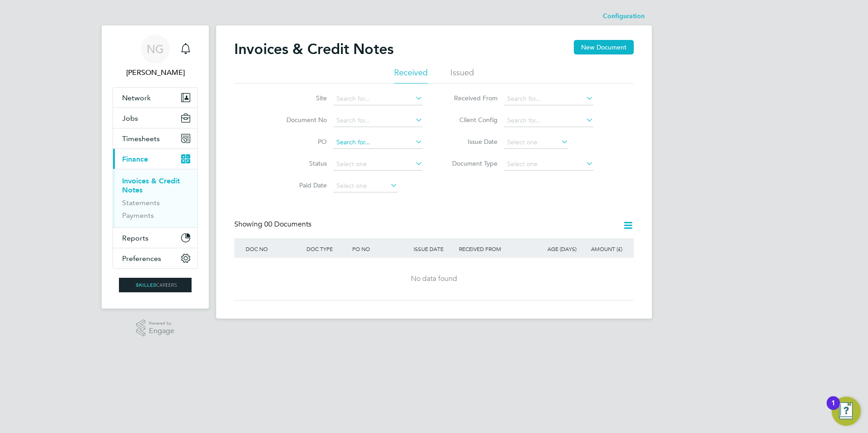  Describe the element at coordinates (301, 185) in the screenshot. I see `label: Paid Date` at that location.